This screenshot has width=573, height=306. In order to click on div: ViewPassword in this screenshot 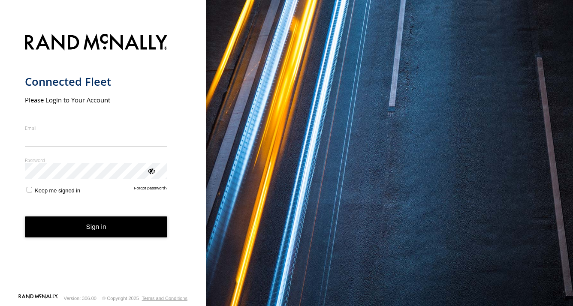, I will do `click(151, 171)`.